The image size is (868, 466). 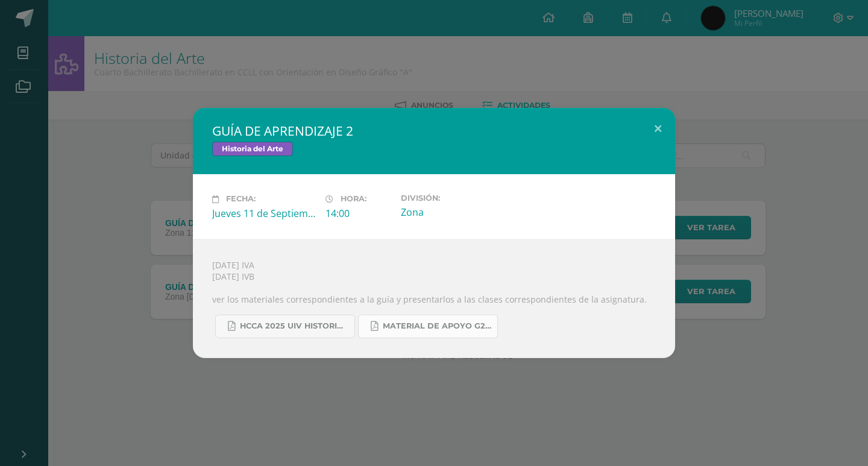 I want to click on span: HCCA 2025 UIV HISTORIA DEL ARTE.docx.pdf, so click(x=294, y=326).